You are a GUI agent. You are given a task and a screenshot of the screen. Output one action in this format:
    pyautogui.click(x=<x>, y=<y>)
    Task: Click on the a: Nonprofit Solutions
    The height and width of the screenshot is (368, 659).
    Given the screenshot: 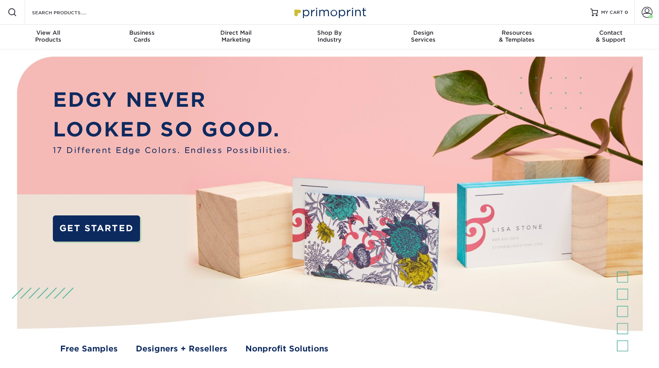 What is the action you would take?
    pyautogui.click(x=287, y=349)
    